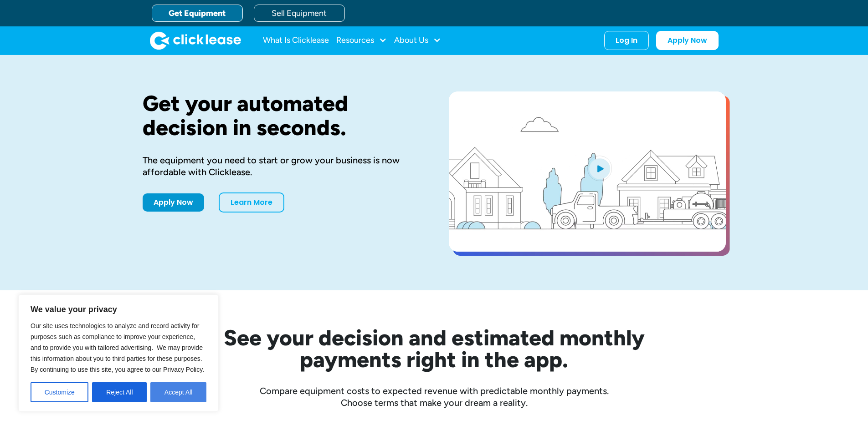 This screenshot has height=430, width=868. I want to click on img: Blue play button logo on a light blue circular background, so click(600, 169).